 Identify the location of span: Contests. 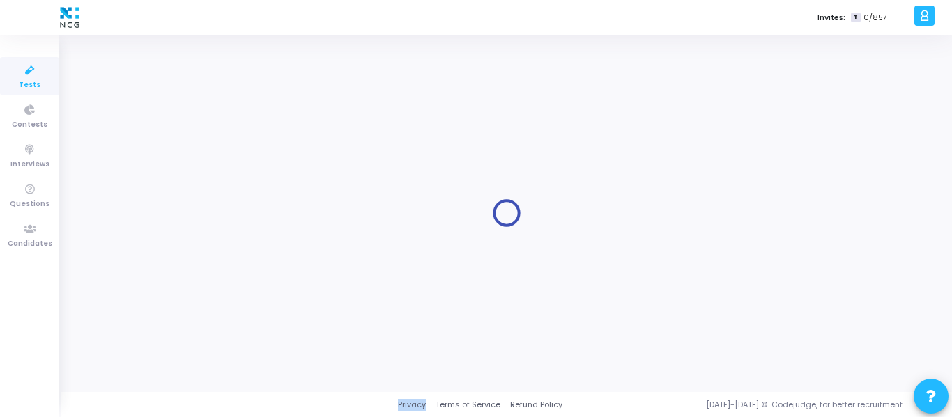
(29, 125).